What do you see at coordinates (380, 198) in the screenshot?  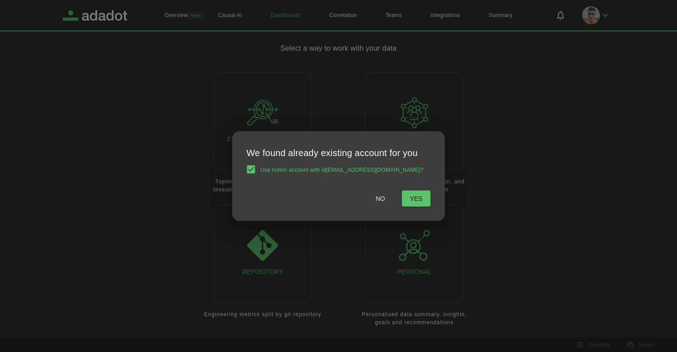 I see `button: No` at bounding box center [380, 198].